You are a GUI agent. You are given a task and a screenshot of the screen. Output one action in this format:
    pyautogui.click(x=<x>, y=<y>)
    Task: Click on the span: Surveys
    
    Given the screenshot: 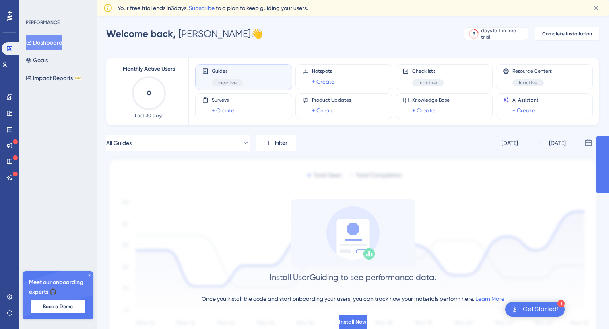 What is the action you would take?
    pyautogui.click(x=223, y=100)
    